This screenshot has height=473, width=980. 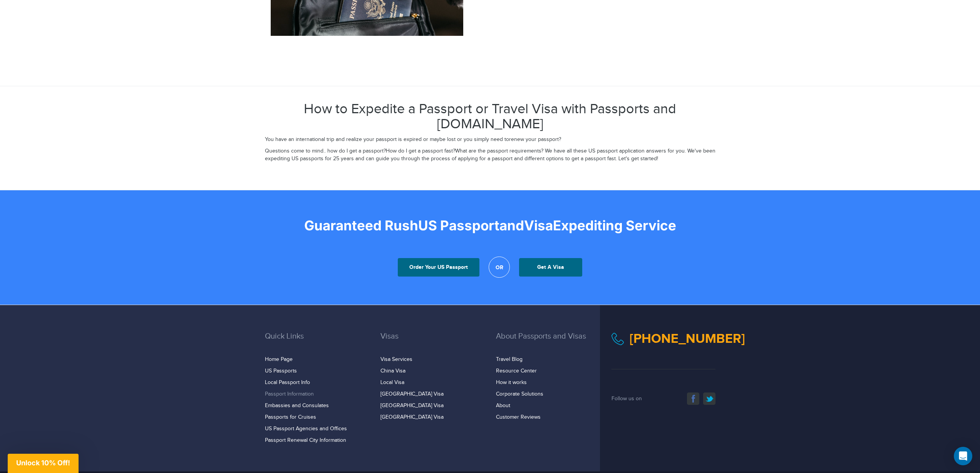 What do you see at coordinates (297, 406) in the screenshot?
I see `a: Embassies and Consulates` at bounding box center [297, 406].